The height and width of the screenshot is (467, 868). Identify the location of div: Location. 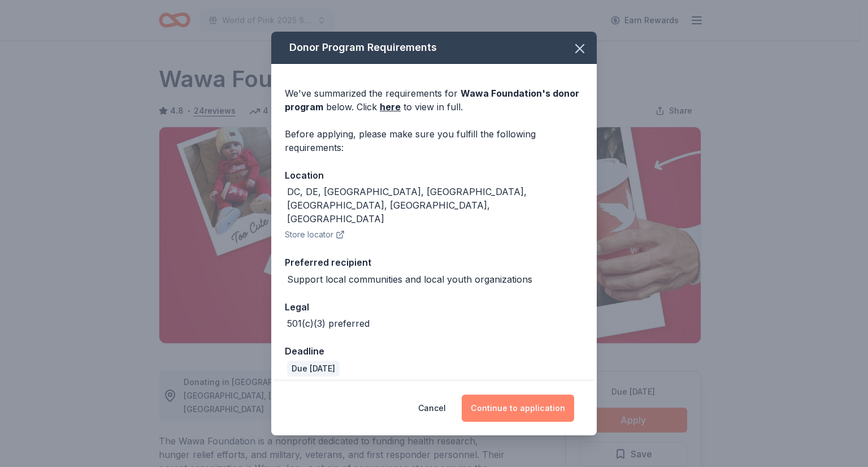
(434, 175).